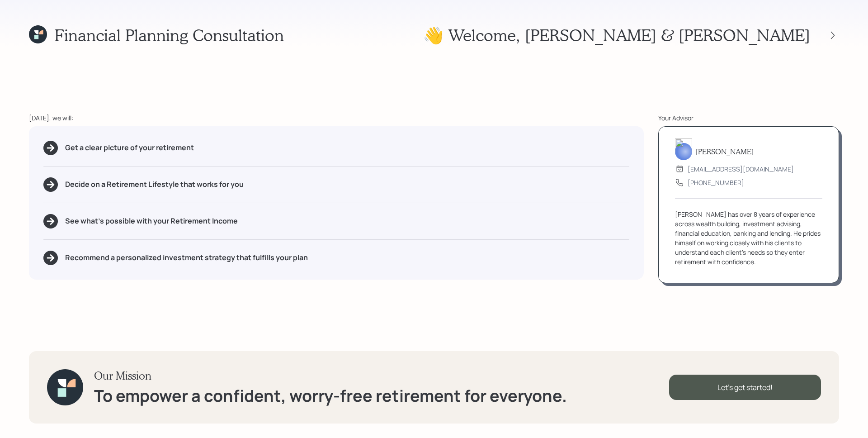 Image resolution: width=868 pixels, height=438 pixels. Describe the element at coordinates (187, 257) in the screenshot. I see `h5: Recommend a personalized investment strategy that fulfills your plan` at that location.